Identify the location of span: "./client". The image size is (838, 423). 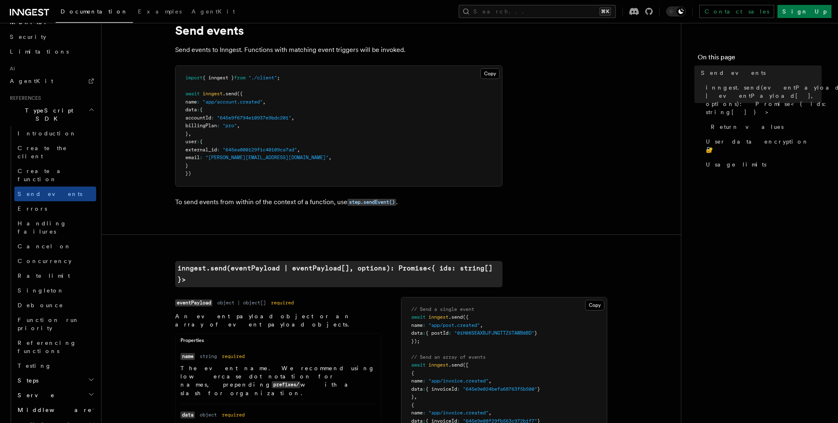
(263, 78).